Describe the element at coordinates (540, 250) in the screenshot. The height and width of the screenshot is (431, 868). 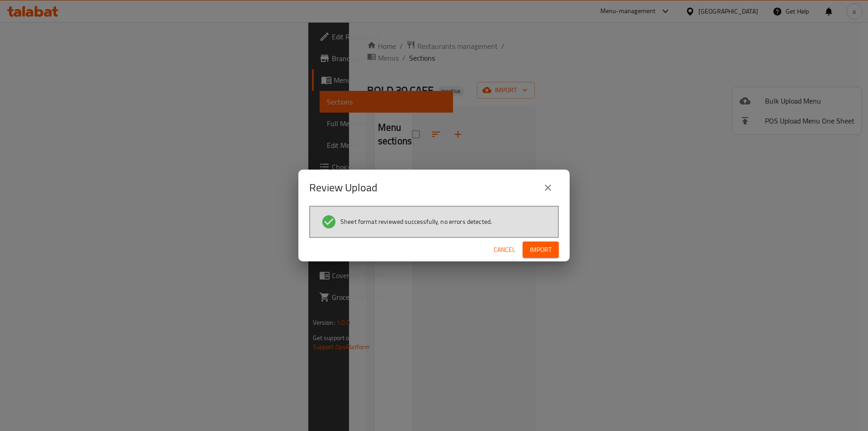
I see `button: Import` at that location.